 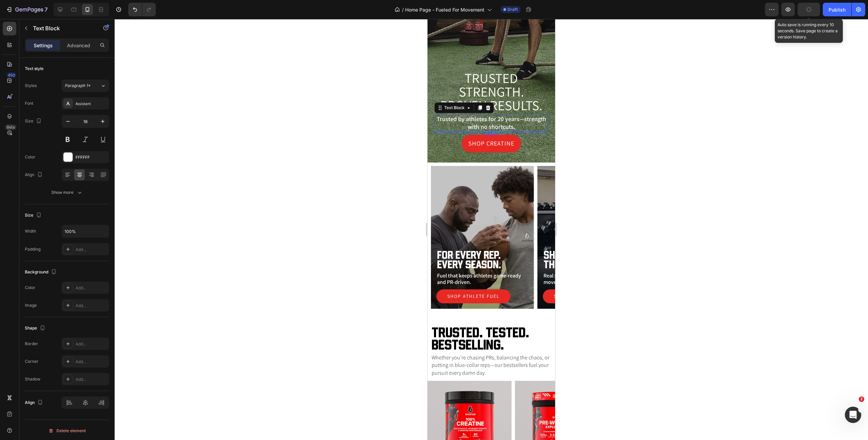 I want to click on button: 7, so click(x=27, y=9).